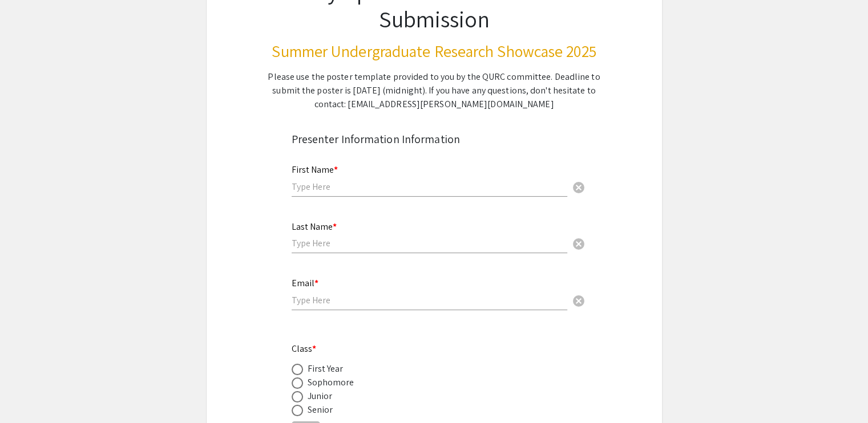  Describe the element at coordinates (434, 52) in the screenshot. I see `h3: Summer Undergraduate Research Showcase 2025` at that location.